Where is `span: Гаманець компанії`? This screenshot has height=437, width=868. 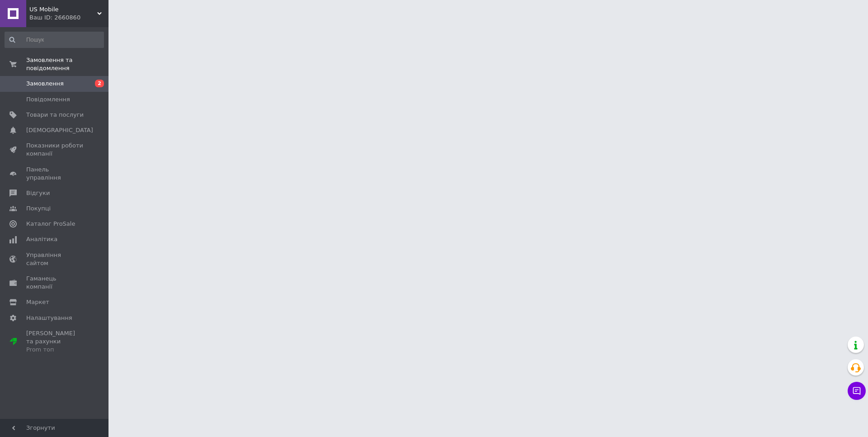
span: Гаманець компанії is located at coordinates (55, 283).